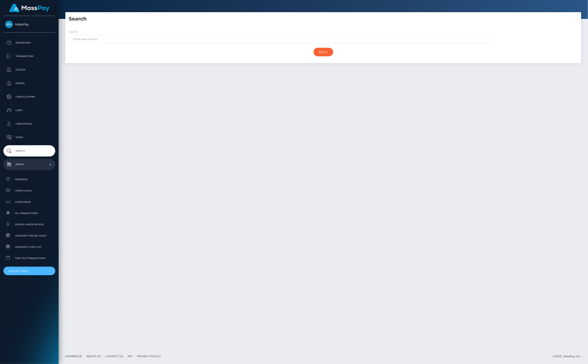  Describe the element at coordinates (73, 32) in the screenshot. I see `label: Search` at that location.